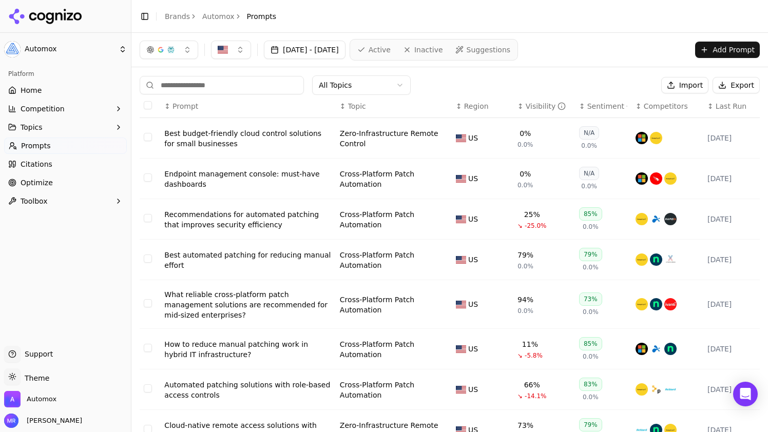 The width and height of the screenshot is (768, 432). I want to click on span: Optimize, so click(36, 183).